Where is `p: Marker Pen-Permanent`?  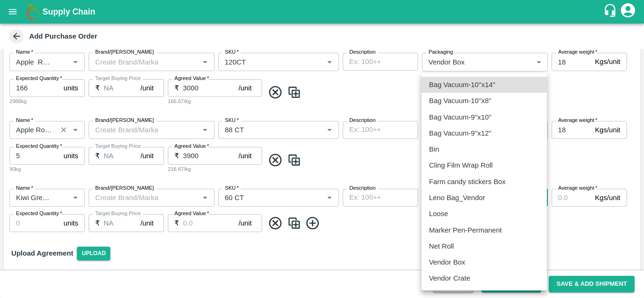
p: Marker Pen-Permanent is located at coordinates (465, 230).